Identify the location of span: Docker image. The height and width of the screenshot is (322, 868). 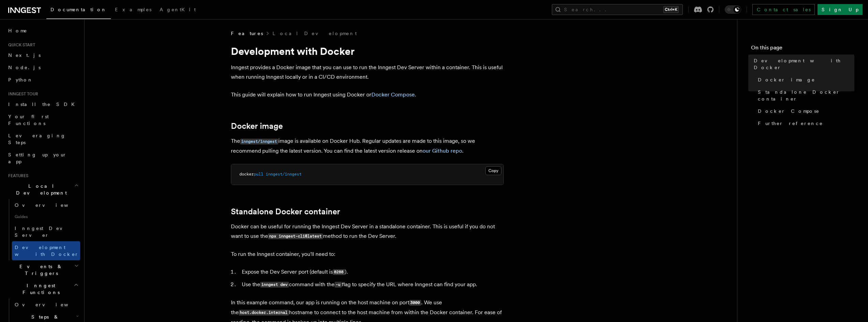
(786, 80).